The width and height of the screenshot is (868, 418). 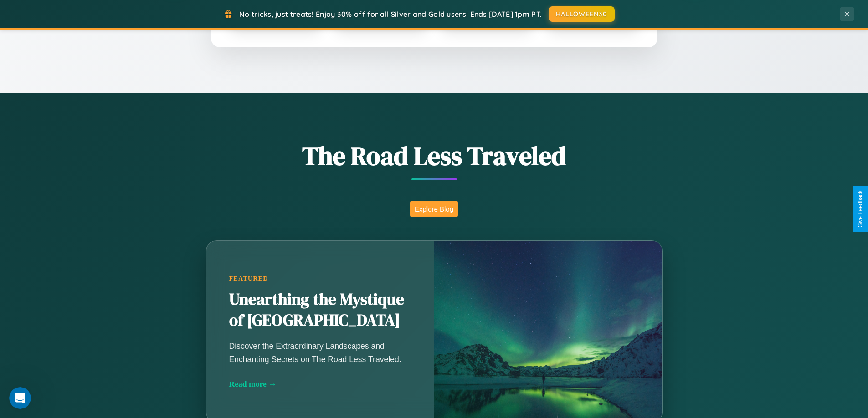 I want to click on div: Give Feedback, so click(x=860, y=209).